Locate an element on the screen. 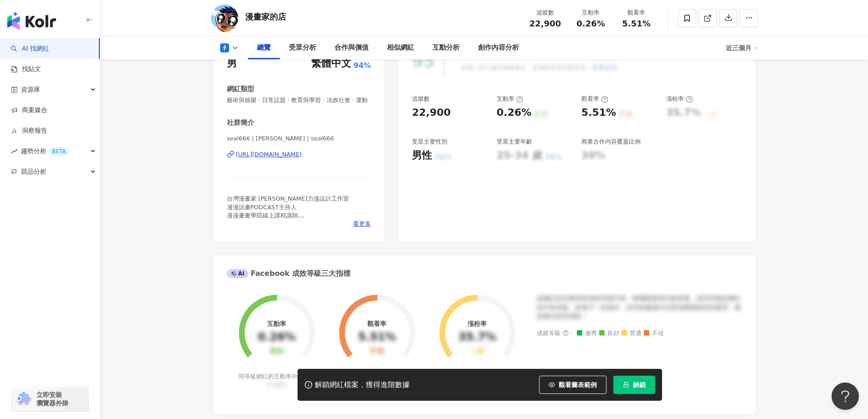 This screenshot has width=868, height=419. div: 受眾主要性別 is located at coordinates (430, 142).